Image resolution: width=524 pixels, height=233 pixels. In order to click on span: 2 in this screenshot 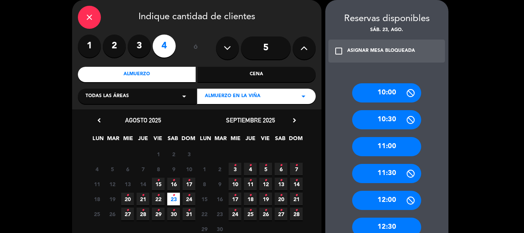, I will do `click(219, 169)`.